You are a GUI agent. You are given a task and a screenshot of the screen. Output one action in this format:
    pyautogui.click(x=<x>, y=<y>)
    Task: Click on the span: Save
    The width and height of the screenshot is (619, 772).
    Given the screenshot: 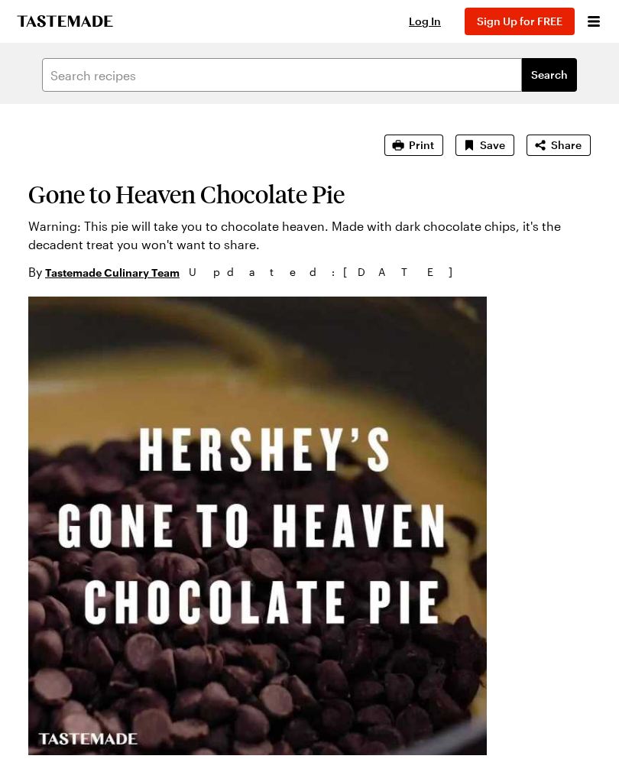 What is the action you would take?
    pyautogui.click(x=492, y=145)
    